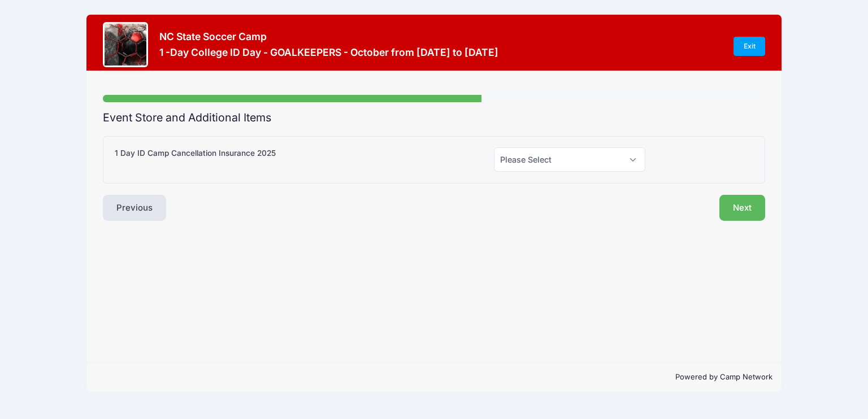 This screenshot has width=868, height=419. What do you see at coordinates (749, 46) in the screenshot?
I see `a: Exit` at bounding box center [749, 46].